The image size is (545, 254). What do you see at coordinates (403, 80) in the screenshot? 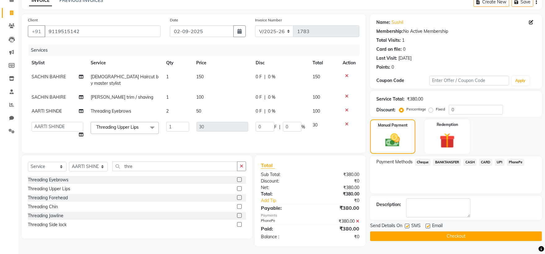
I see `div: Coupon Code` at bounding box center [403, 80].